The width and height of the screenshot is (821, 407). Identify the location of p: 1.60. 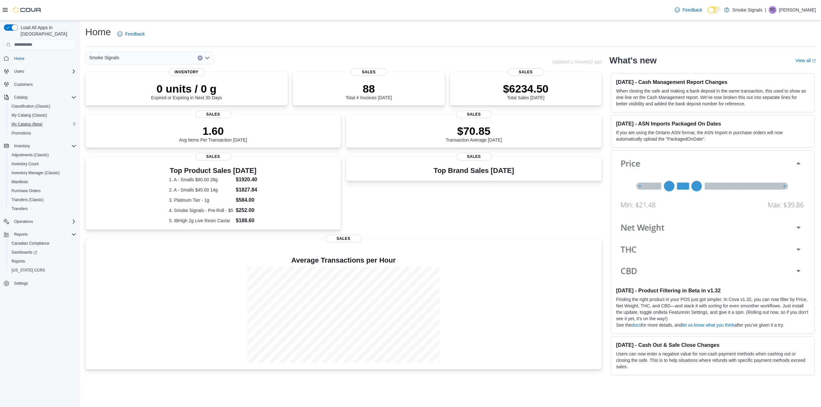
(213, 131).